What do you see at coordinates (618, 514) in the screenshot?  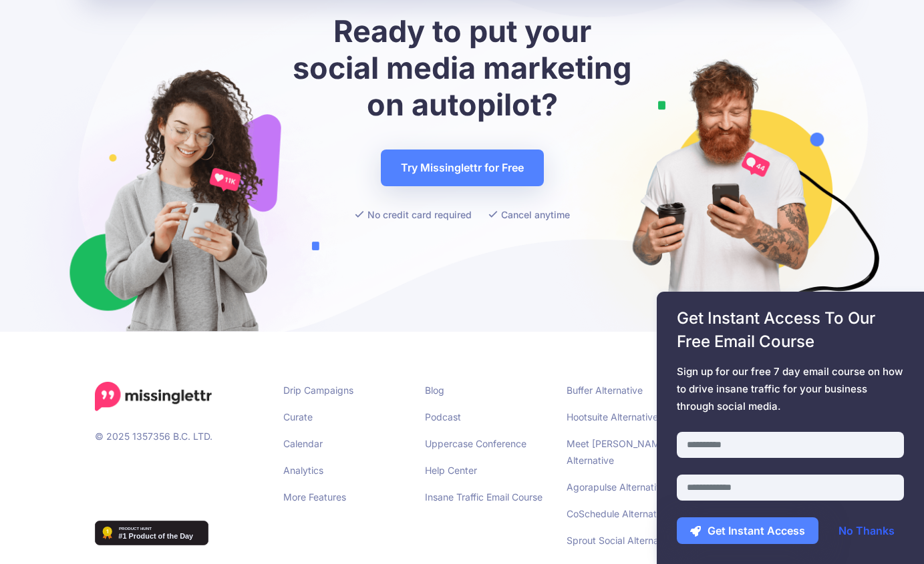 I see `a: CoSchedule Alternative` at bounding box center [618, 514].